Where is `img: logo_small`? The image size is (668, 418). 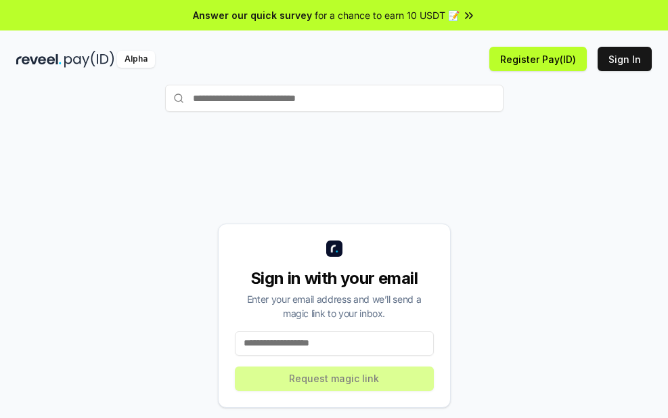
img: logo_small is located at coordinates (334, 248).